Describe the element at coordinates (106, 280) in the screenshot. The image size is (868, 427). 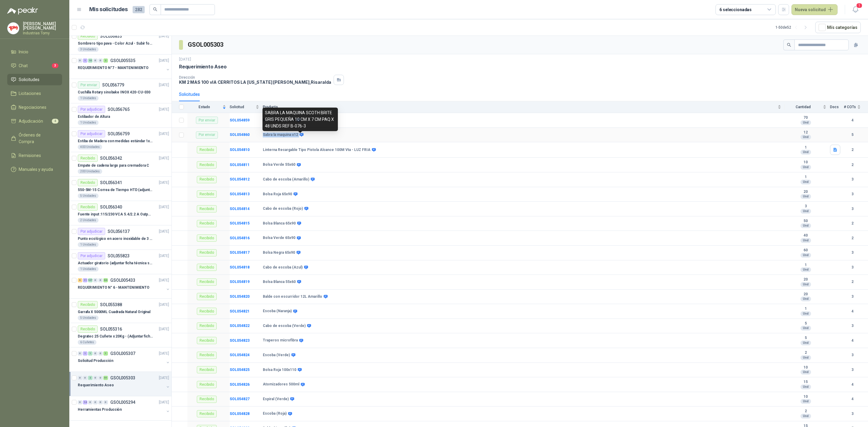
I see `div: 64` at that location.